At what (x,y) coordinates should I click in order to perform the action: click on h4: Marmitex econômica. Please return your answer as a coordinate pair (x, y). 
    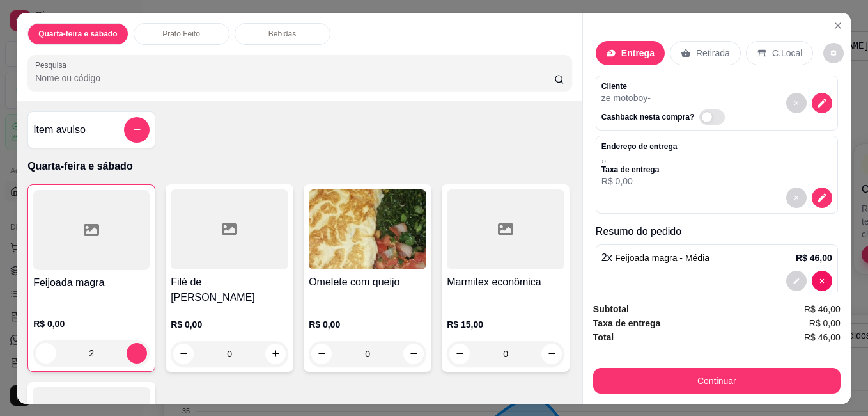
    Looking at the image, I should click on (506, 282).